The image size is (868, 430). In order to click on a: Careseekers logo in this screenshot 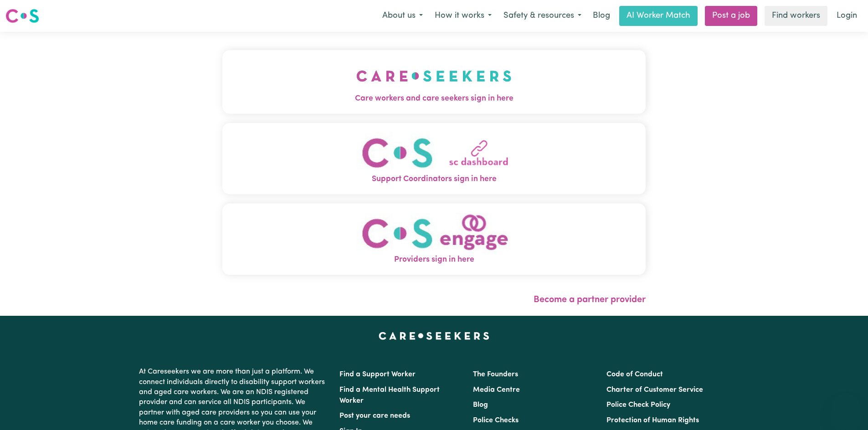, I will do `click(22, 16)`.